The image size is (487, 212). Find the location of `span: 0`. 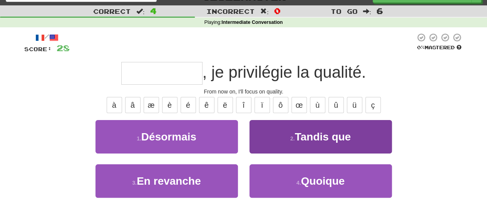

span: 0 is located at coordinates (277, 11).